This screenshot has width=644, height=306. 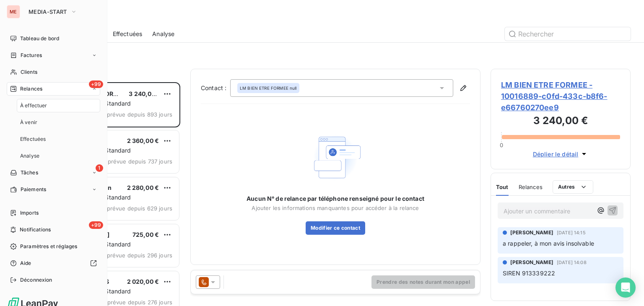 I want to click on span: MEDIA-START, so click(x=48, y=11).